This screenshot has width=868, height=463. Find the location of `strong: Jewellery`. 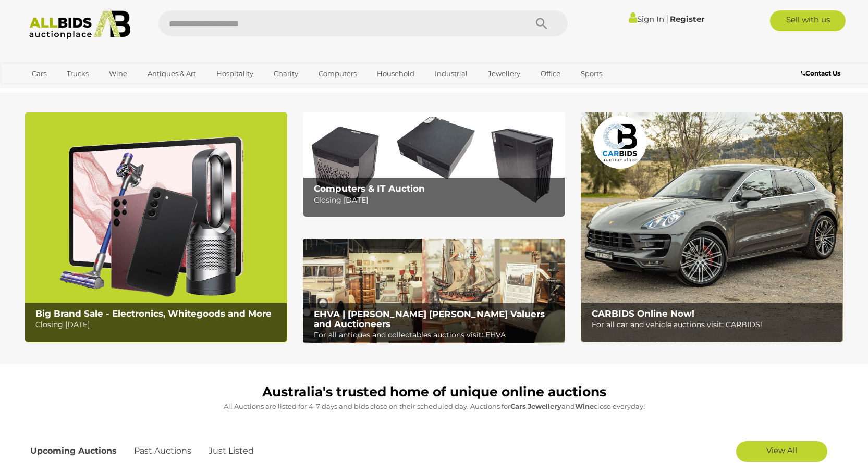

strong: Jewellery is located at coordinates (545, 407).